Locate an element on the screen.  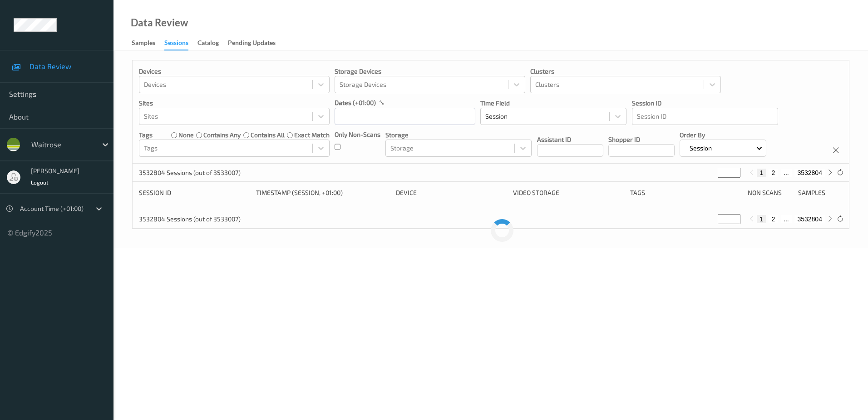
label: none is located at coordinates (186, 135).